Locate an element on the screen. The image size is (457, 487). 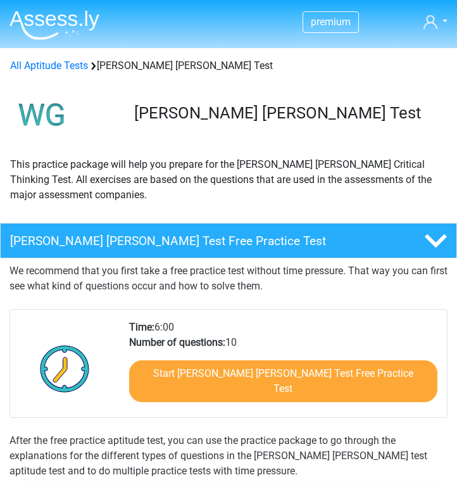
img: Assessly is located at coordinates (54, 25).